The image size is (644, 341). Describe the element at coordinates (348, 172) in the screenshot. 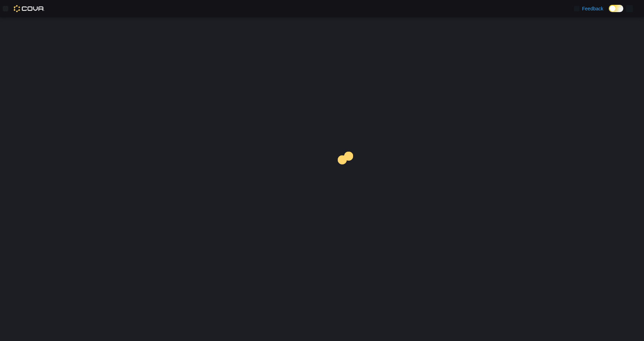

I see `img: cova-loader` at that location.